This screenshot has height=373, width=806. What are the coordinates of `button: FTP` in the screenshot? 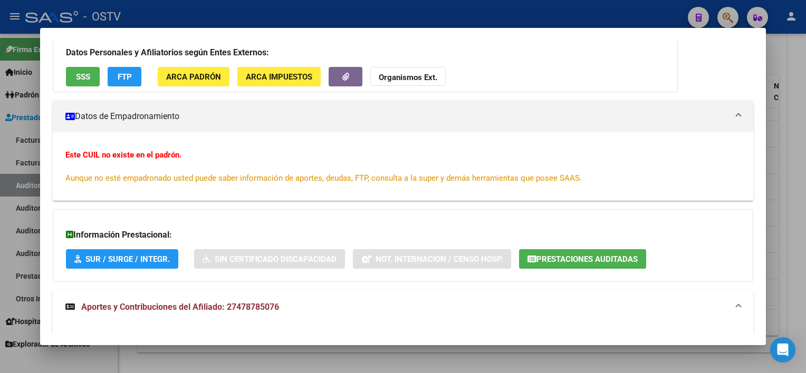 It's located at (124, 76).